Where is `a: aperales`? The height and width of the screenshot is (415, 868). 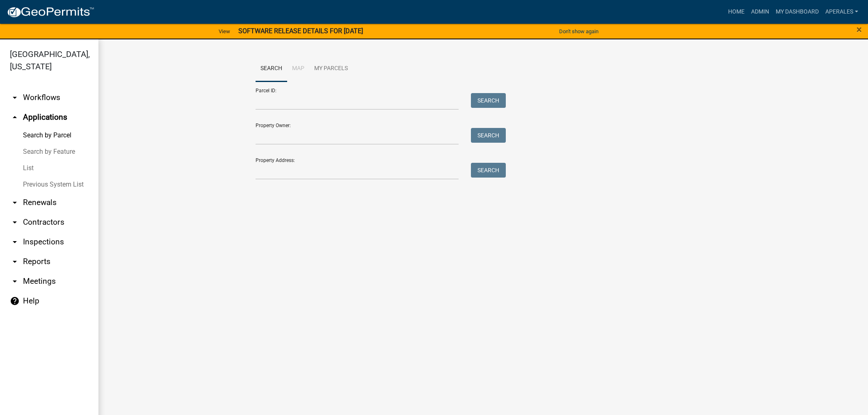
a: aperales is located at coordinates (842, 12).